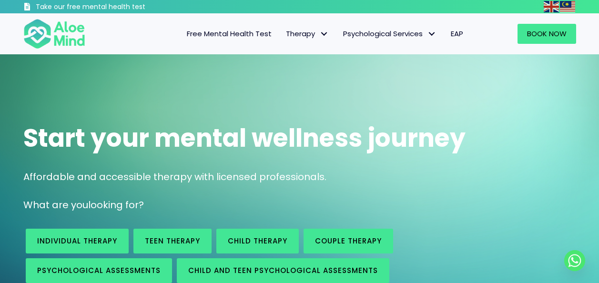 The height and width of the screenshot is (283, 599). What do you see at coordinates (284, 34) in the screenshot?
I see `nav: Menu` at bounding box center [284, 34].